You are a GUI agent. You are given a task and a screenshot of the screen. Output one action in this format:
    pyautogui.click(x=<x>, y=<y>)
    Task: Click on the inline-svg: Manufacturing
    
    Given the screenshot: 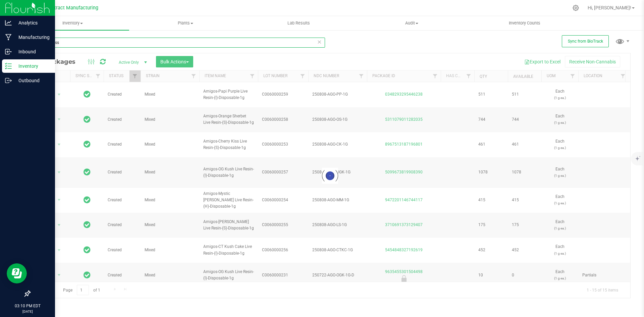 What is the action you would take?
    pyautogui.click(x=9, y=37)
    